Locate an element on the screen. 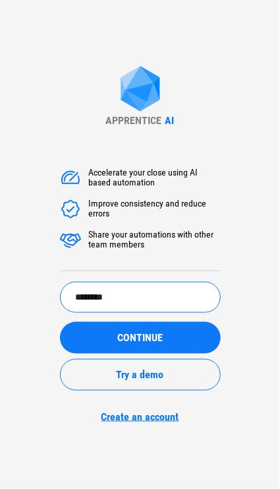 Image resolution: width=280 pixels, height=489 pixels. div: Share your automations with other team members is located at coordinates (155, 240).